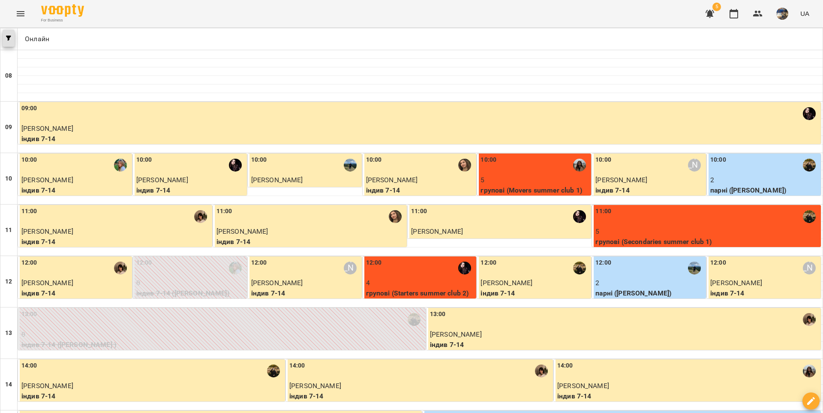 The height and width of the screenshot is (413, 823). Describe the element at coordinates (9, 76) in the screenshot. I see `h6: 08` at that location.